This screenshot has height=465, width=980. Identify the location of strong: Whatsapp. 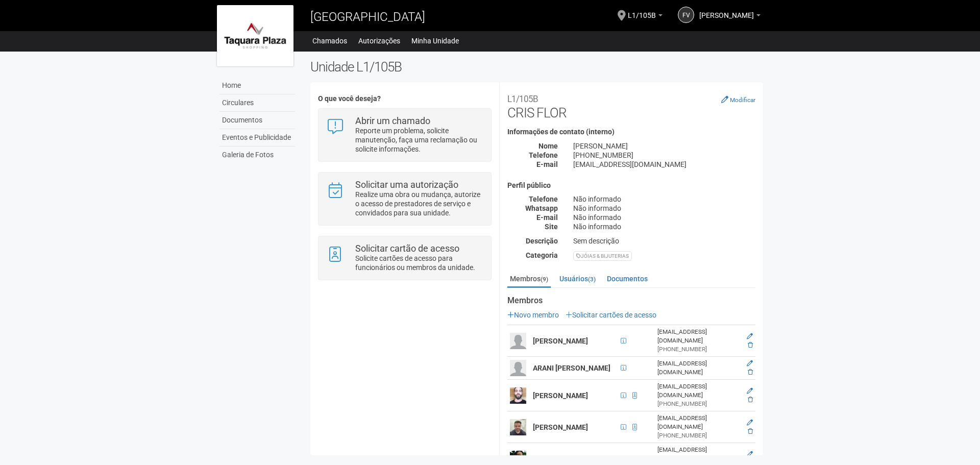
(542, 208).